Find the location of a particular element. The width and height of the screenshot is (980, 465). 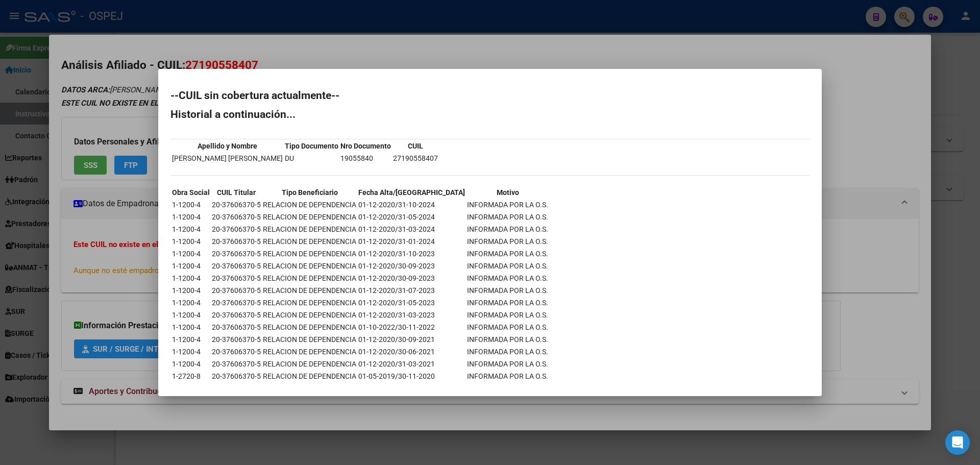

td: 01-12-2020/31-10-2023 is located at coordinates (411, 254).